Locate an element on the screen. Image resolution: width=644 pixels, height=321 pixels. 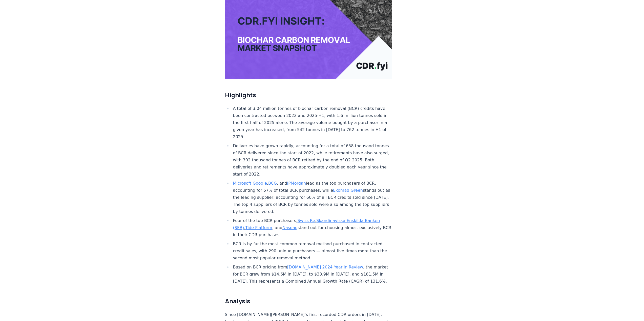
li: A total of 3.04 million tonnes of biochar carbon removal (BCR) credits have been contracted betwe... is located at coordinates (312, 123).